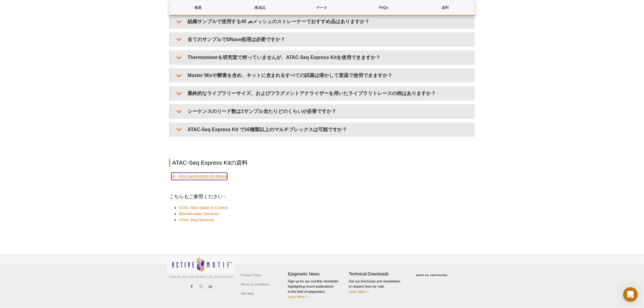 The image size is (644, 308). I want to click on h4: Technical Downloads, so click(378, 274).